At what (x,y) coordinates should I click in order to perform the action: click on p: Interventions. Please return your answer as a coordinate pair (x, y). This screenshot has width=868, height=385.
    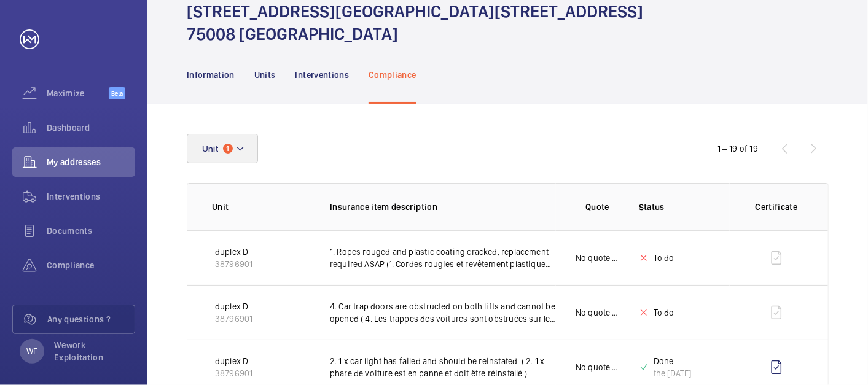
    Looking at the image, I should click on (322, 75).